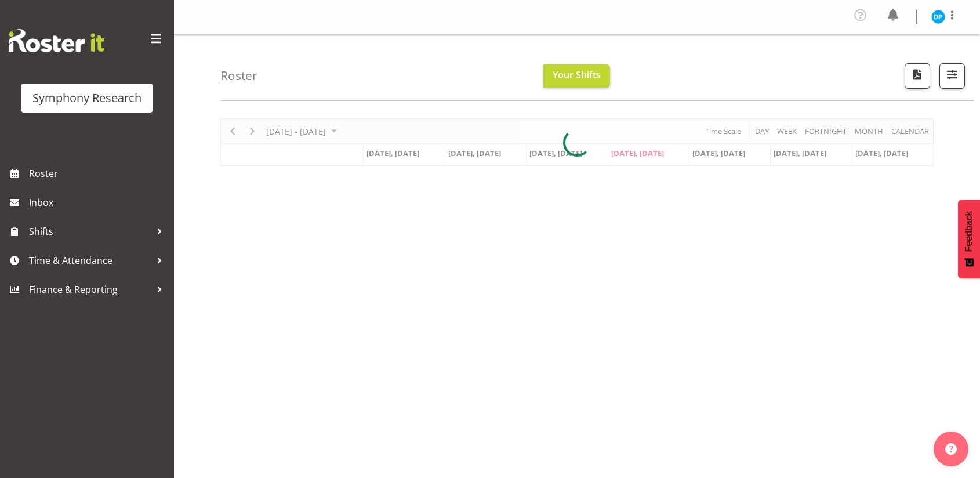  Describe the element at coordinates (90, 289) in the screenshot. I see `span: Finance & Reporting` at that location.